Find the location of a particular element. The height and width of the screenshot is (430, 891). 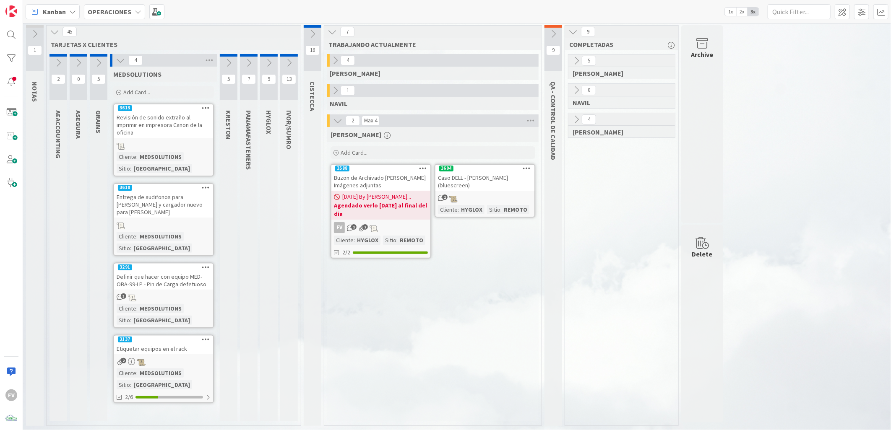

span: FERNANDO is located at coordinates (356, 135).